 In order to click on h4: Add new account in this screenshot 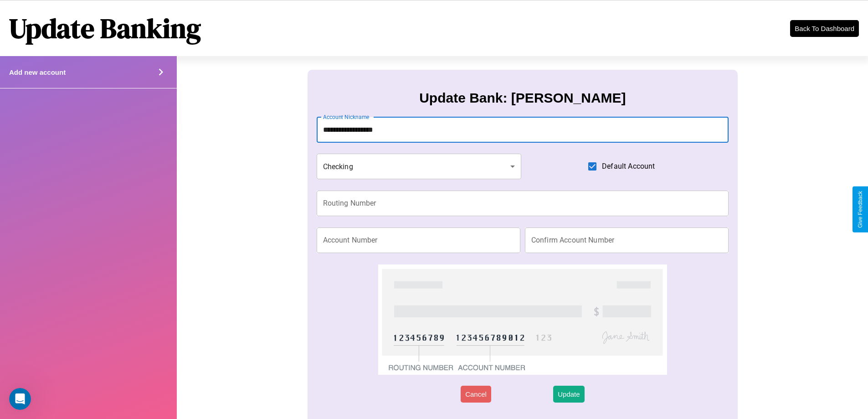, I will do `click(38, 72)`.